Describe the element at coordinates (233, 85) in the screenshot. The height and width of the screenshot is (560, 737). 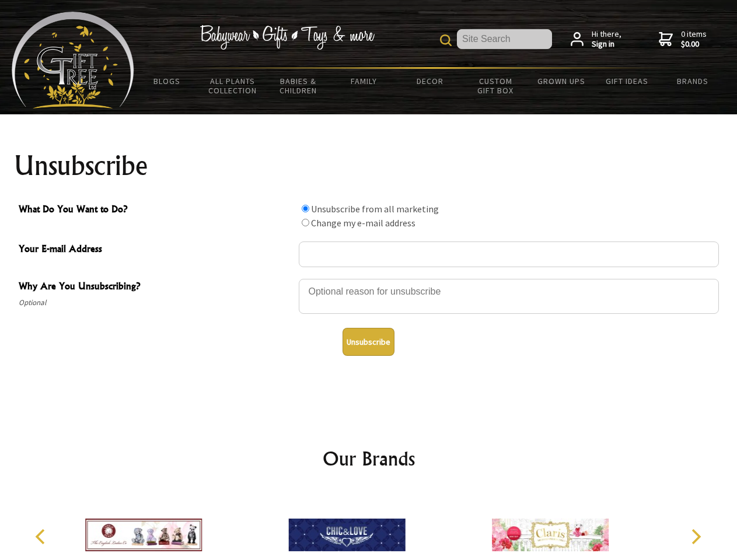
I see `a: All Plants Collection` at that location.